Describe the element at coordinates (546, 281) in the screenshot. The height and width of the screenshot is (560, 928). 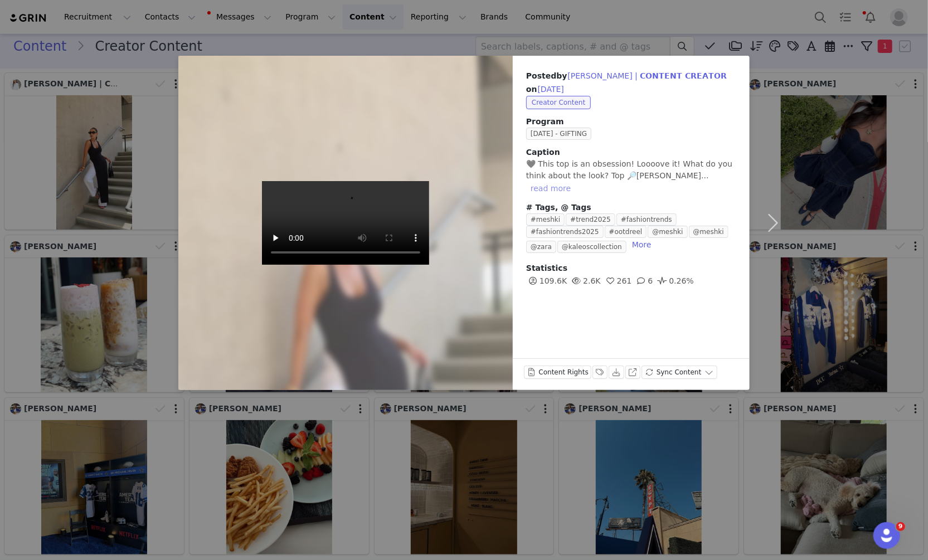
I see `span: 109.6K` at that location.